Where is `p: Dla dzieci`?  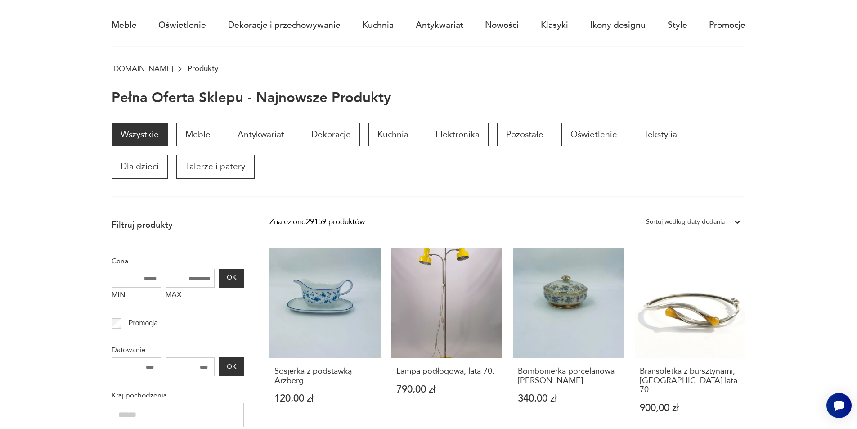 p: Dla dzieci is located at coordinates (139, 166).